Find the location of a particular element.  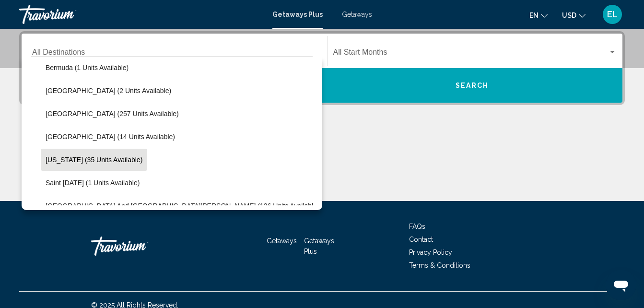

a: Terms & Conditions is located at coordinates (439, 266).